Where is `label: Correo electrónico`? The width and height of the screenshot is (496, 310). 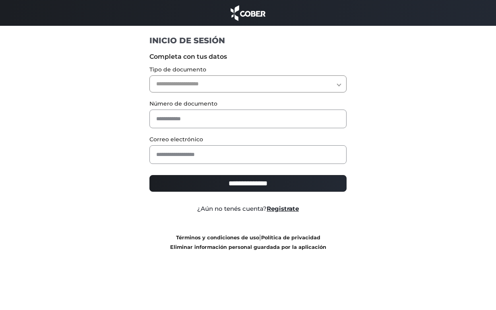 label: Correo electrónico is located at coordinates (248, 139).